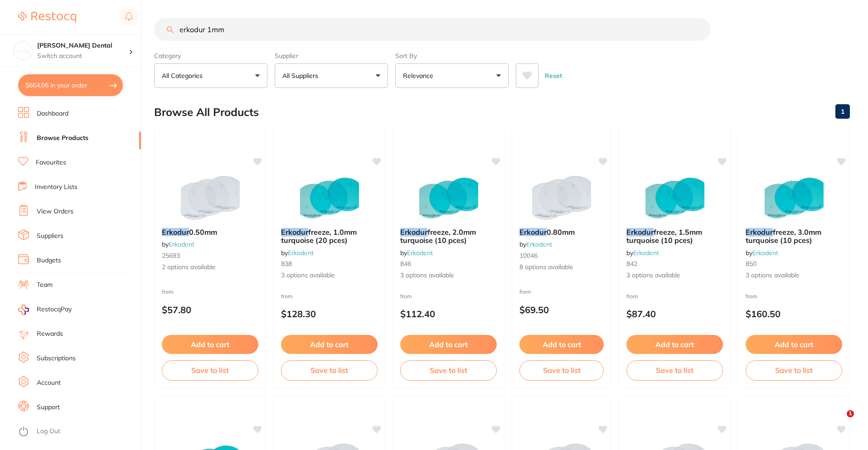 This screenshot has width=868, height=450. Describe the element at coordinates (452, 75) in the screenshot. I see `button: Relevance` at that location.